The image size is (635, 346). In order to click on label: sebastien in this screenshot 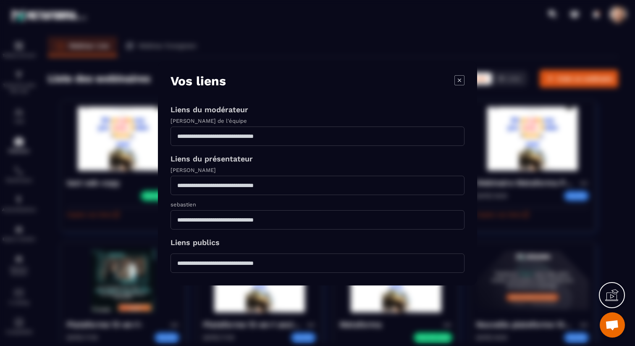, I will do `click(183, 204)`.